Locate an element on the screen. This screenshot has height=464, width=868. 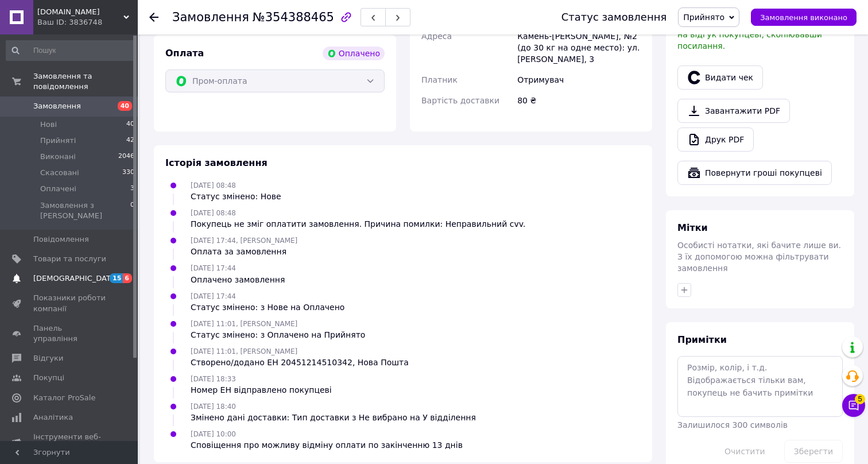
div: Оплачено замовлення is located at coordinates (237, 280).